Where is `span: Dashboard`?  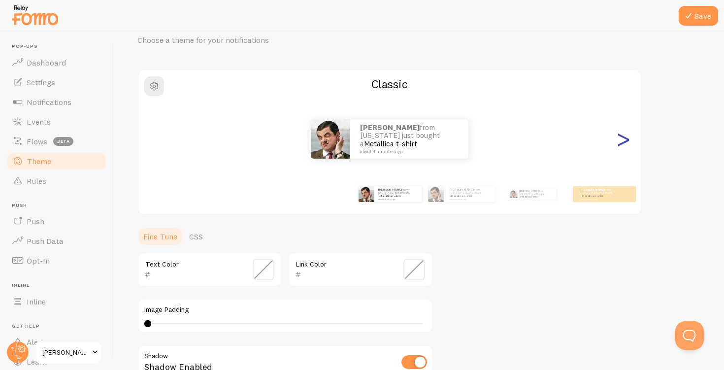 span: Dashboard is located at coordinates (46, 63).